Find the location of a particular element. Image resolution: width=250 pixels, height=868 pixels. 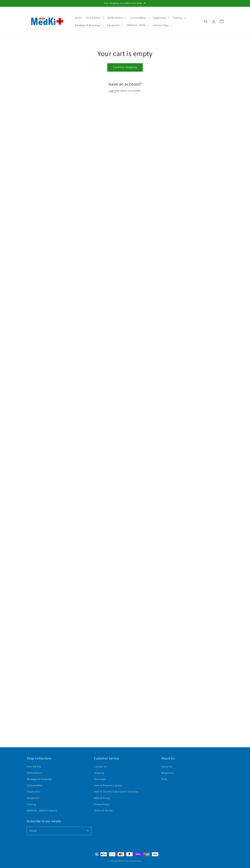

span: Training is located at coordinates (178, 18).